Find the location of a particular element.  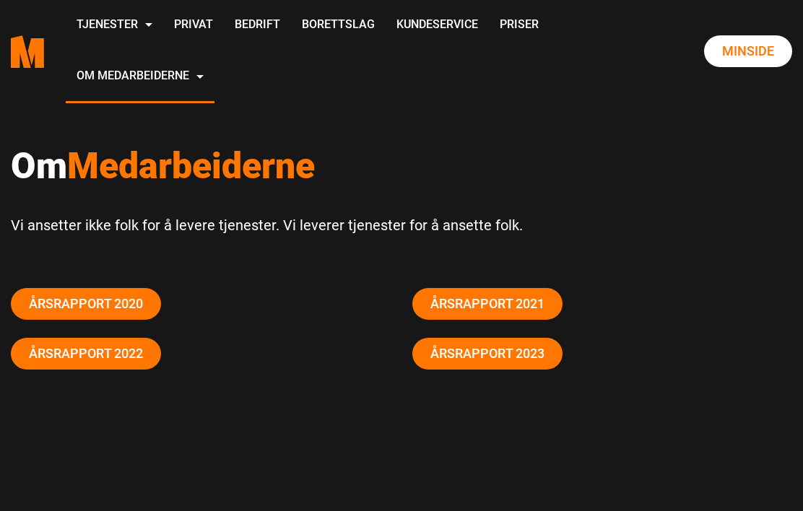

span: Medarbeiderne is located at coordinates (191, 166).